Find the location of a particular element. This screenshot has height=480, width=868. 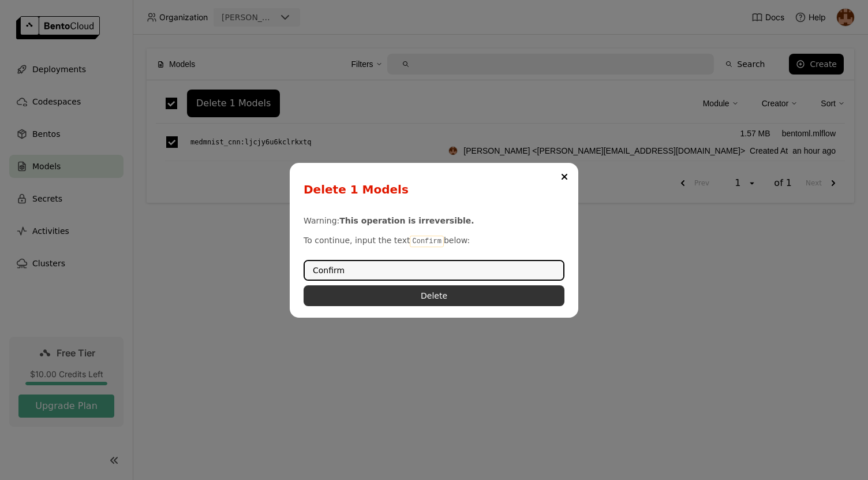

div: dialog is located at coordinates (434, 240).